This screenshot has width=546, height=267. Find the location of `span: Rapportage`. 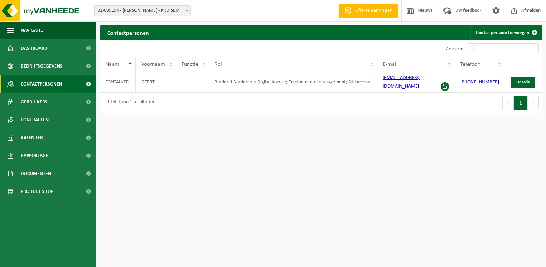

span: Rapportage is located at coordinates (34, 155).